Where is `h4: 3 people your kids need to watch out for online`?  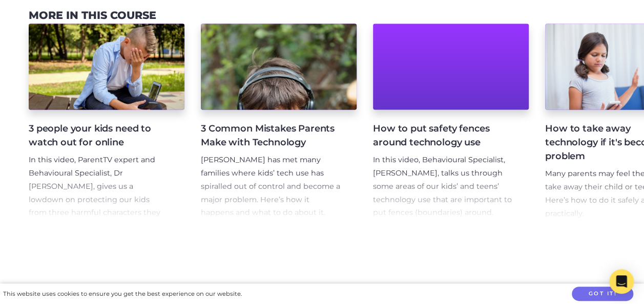
h4: 3 people your kids need to watch out for online is located at coordinates (98, 136).